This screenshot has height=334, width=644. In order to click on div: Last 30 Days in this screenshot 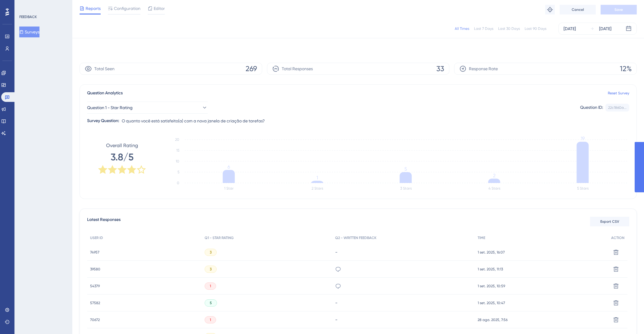, I will do `click(509, 29)`.